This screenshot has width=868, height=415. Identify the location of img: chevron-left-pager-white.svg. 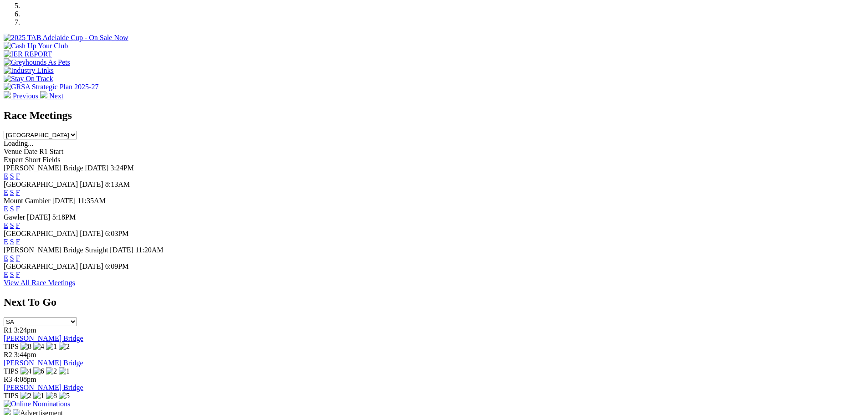
(7, 94).